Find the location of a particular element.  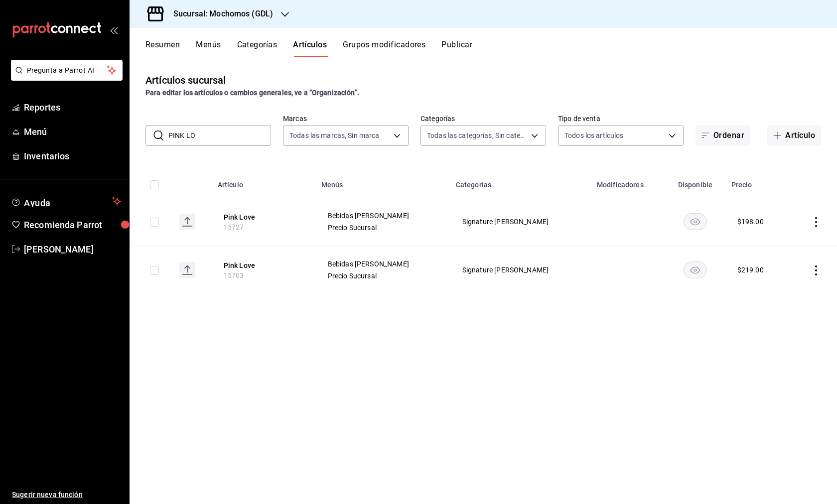

span: Todas las marcas, Sin marca is located at coordinates (335, 136).